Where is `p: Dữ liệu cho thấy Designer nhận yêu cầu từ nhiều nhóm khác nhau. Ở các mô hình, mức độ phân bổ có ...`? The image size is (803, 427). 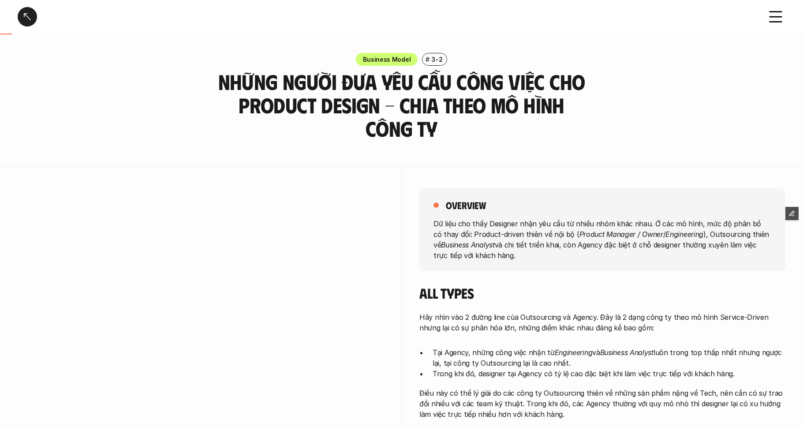 p: Dữ liệu cho thấy Designer nhận yêu cầu từ nhiều nhóm khác nhau. Ở các mô hình, mức độ phân bổ có ... is located at coordinates (602, 239).